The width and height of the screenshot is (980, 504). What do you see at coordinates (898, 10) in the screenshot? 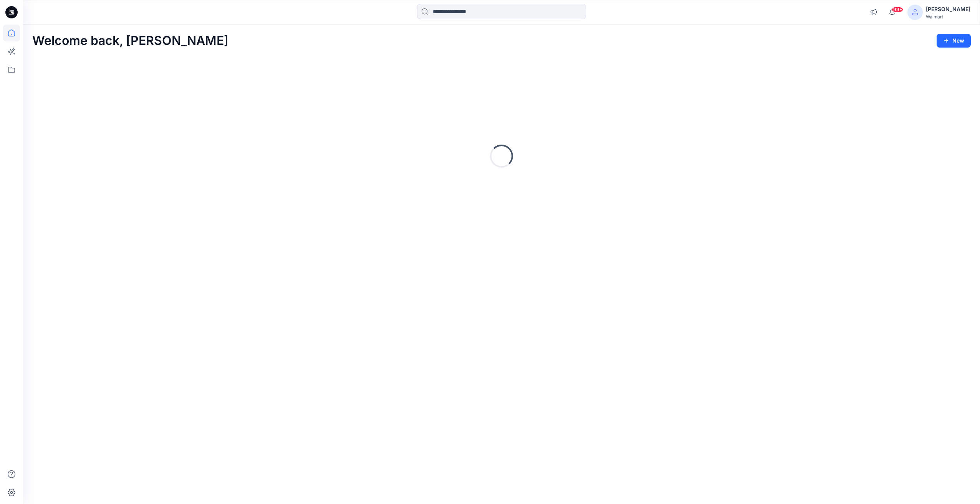
I see `span: 99+` at bounding box center [898, 10].